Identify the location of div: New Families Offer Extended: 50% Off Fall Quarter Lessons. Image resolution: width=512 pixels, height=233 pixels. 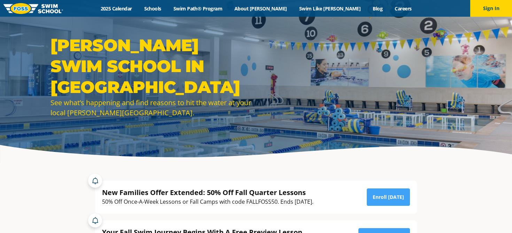
(208, 192).